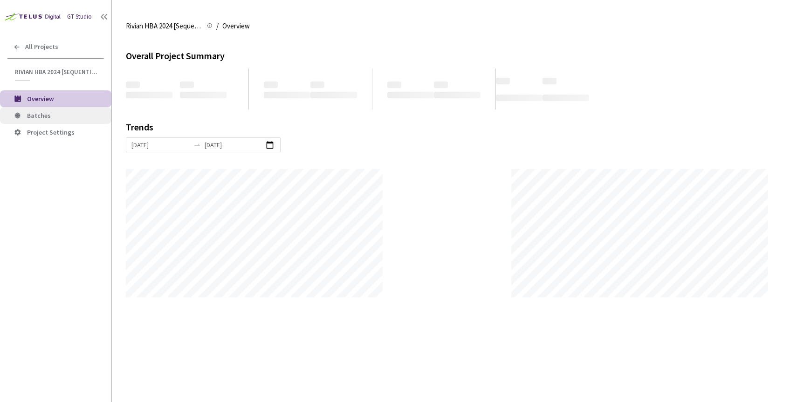 This screenshot has width=797, height=402. I want to click on span: Project Settings, so click(51, 132).